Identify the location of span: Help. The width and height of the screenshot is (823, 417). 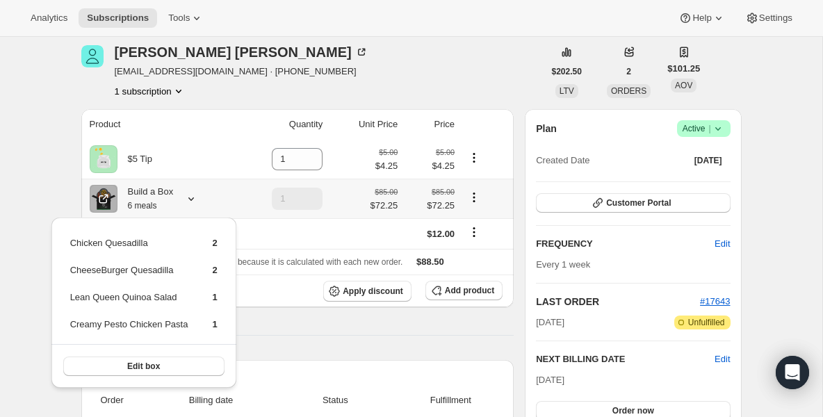
(702, 18).